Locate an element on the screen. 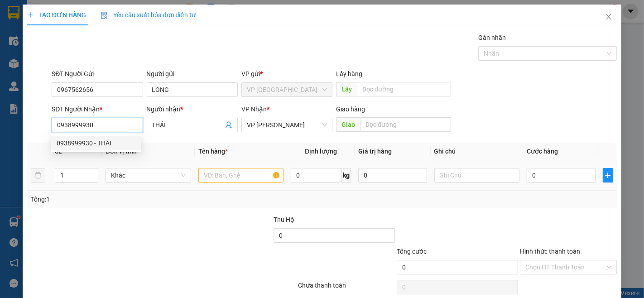 This screenshot has height=298, width=644. button: Close is located at coordinates (608, 17).